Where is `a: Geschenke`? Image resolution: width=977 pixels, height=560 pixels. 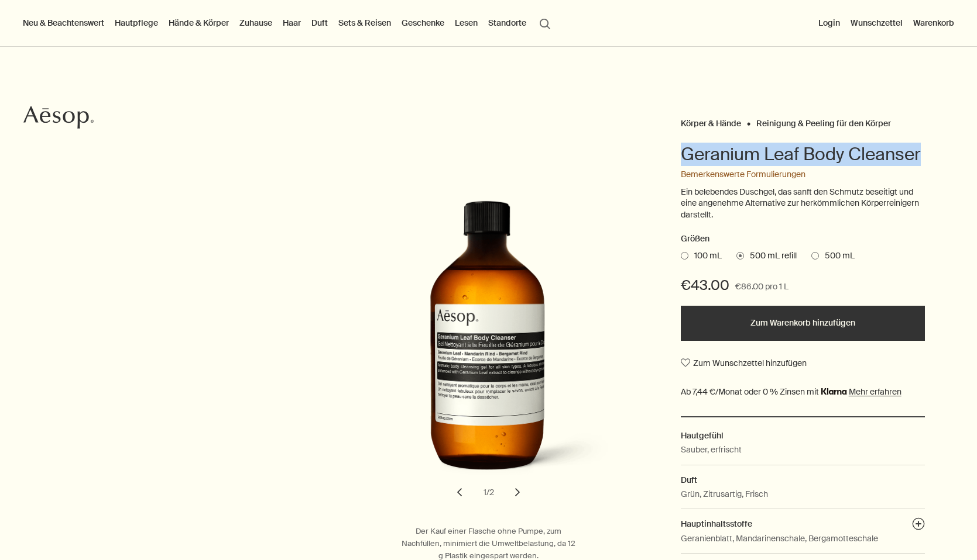
a: Geschenke is located at coordinates (422, 23).